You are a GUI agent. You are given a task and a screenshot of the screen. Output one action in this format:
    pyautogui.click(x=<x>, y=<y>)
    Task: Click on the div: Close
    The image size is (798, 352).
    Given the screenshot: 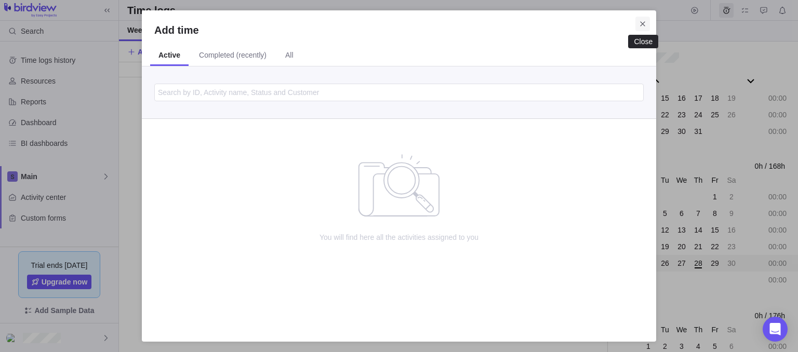 What is the action you would take?
    pyautogui.click(x=643, y=42)
    